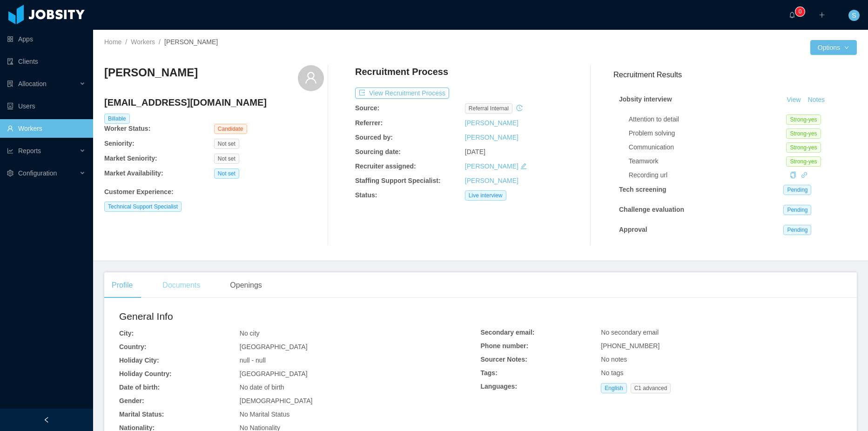  What do you see at coordinates (485, 196) in the screenshot?
I see `span: Live interview` at bounding box center [485, 196].